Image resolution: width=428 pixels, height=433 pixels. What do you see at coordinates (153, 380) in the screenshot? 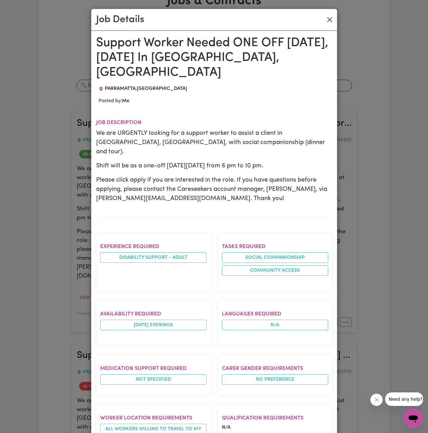
I see `span: Not specified` at bounding box center [153, 380].